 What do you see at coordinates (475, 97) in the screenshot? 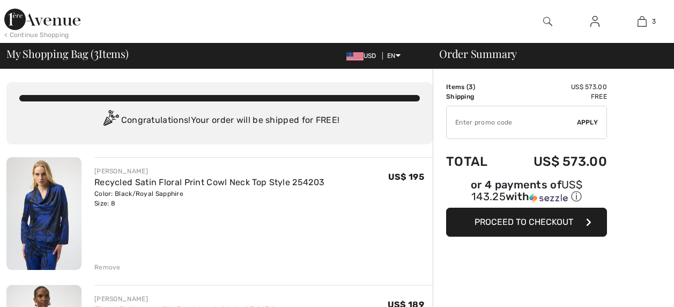
I see `td: Shipping` at bounding box center [475, 97].